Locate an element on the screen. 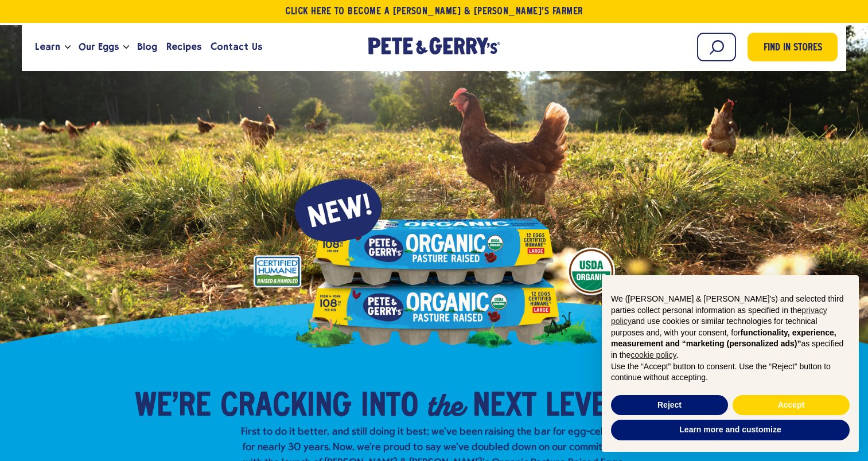  a: Blog is located at coordinates (147, 47).